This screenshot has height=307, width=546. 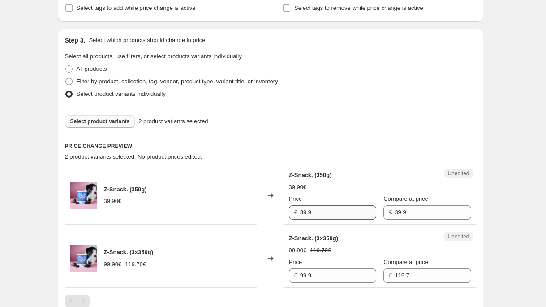 I want to click on span: Select product variants individually, so click(x=121, y=94).